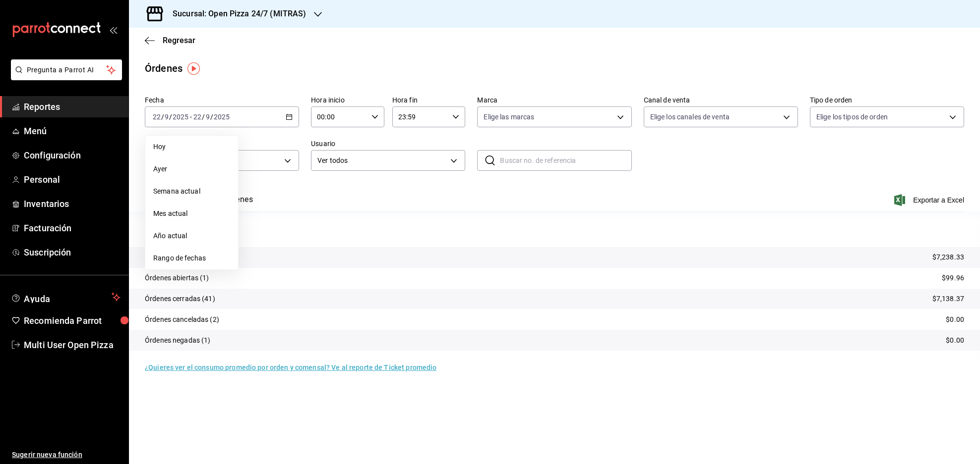  What do you see at coordinates (222, 100) in the screenshot?
I see `label: Fecha` at bounding box center [222, 100].